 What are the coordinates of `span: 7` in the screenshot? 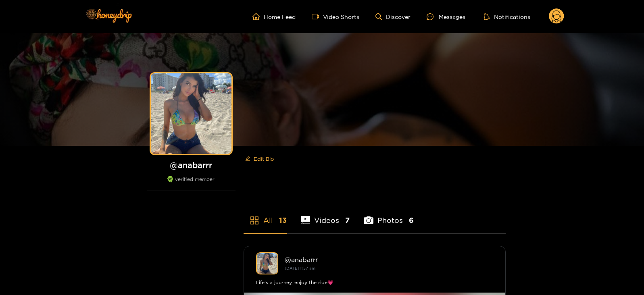 It's located at (347, 221).